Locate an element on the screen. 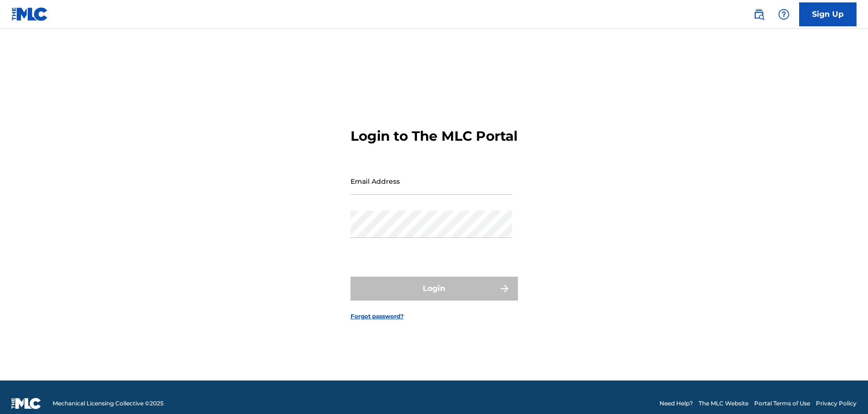 The height and width of the screenshot is (414, 868). div: Chat Widget is located at coordinates (845, 391).